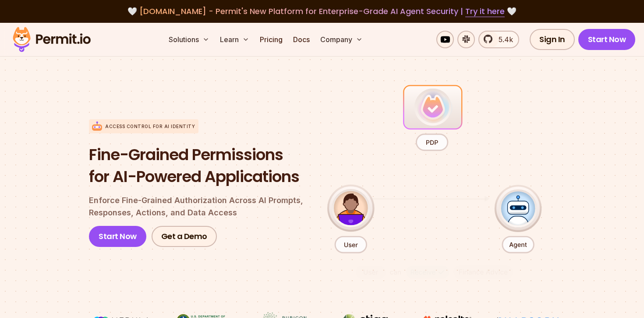 The width and height of the screenshot is (644, 318). What do you see at coordinates (150, 126) in the screenshot?
I see `p: Access control for AI Identity` at bounding box center [150, 126].